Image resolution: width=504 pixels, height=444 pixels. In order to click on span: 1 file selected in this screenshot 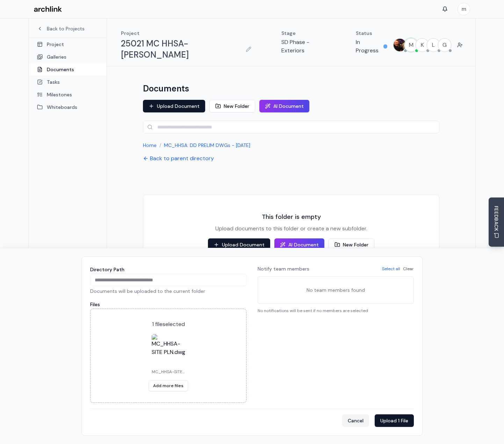, I will do `click(168, 324)`.